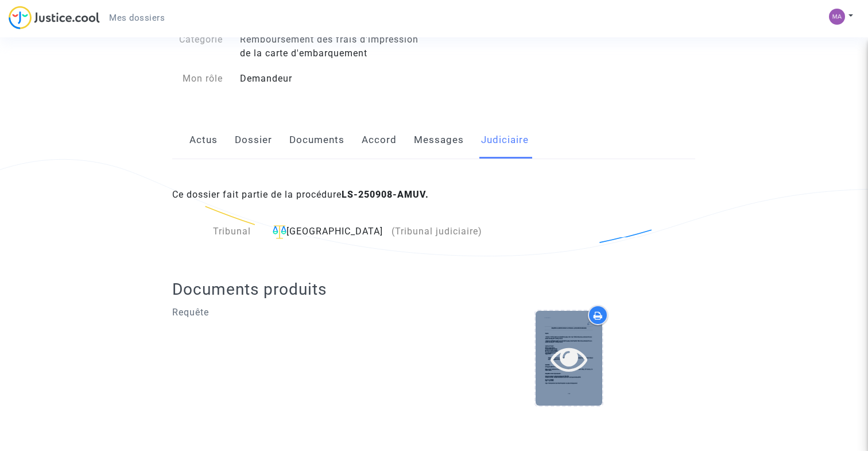  I want to click on span: (Tribunal judiciaire), so click(437, 231).